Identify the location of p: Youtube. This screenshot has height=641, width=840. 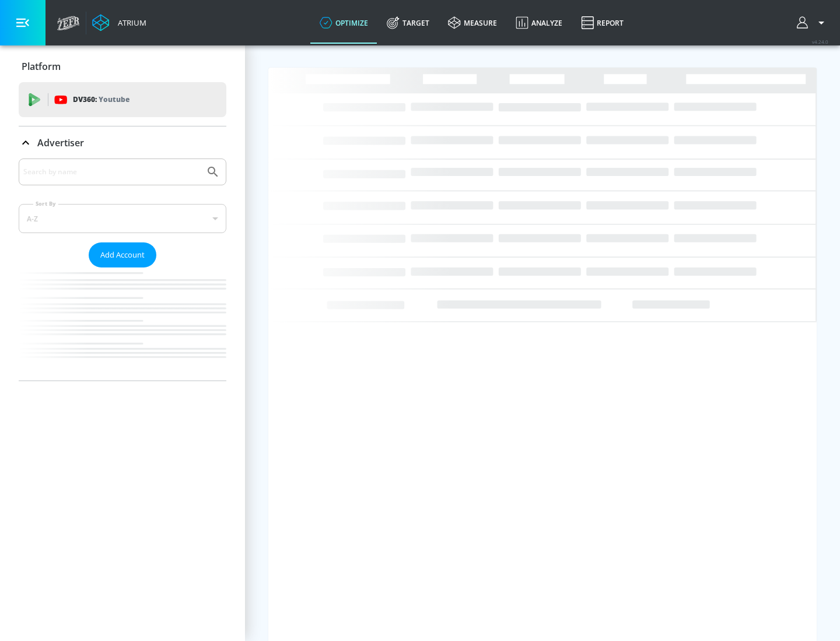
(114, 99).